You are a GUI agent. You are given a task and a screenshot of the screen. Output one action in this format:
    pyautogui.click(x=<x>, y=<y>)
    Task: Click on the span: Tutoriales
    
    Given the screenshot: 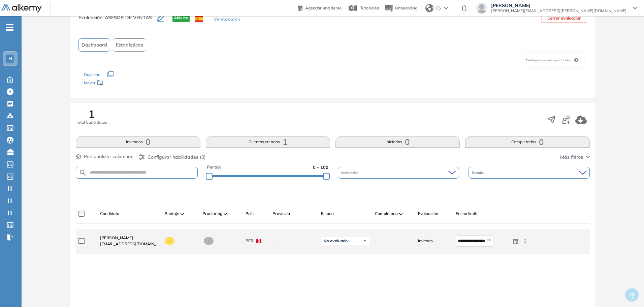 What is the action you would take?
    pyautogui.click(x=370, y=8)
    